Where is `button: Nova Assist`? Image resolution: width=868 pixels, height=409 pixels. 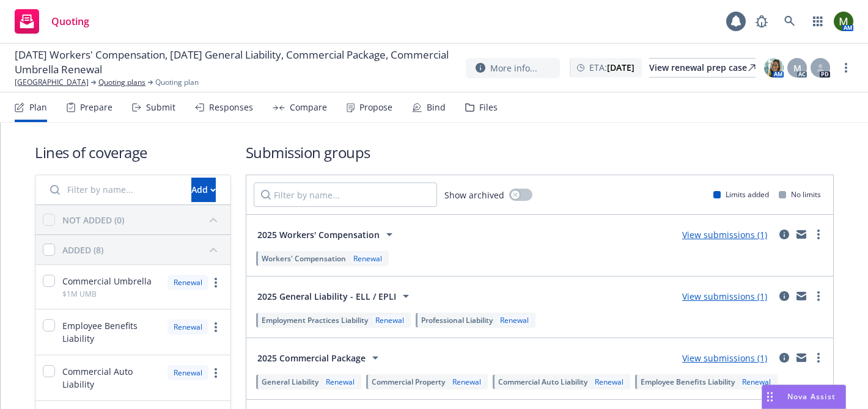 button: Nova Assist is located at coordinates (804, 397).